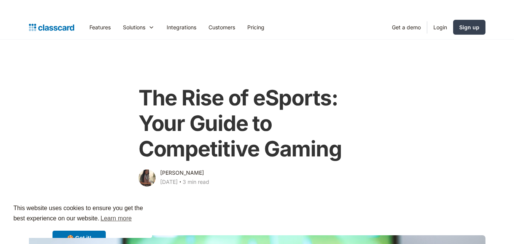 This screenshot has height=244, width=514. I want to click on a: Customers, so click(222, 27).